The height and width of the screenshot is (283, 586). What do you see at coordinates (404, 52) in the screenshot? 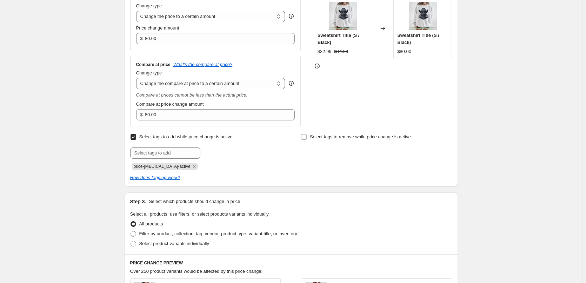
I see `div: $80.00` at bounding box center [404, 52].